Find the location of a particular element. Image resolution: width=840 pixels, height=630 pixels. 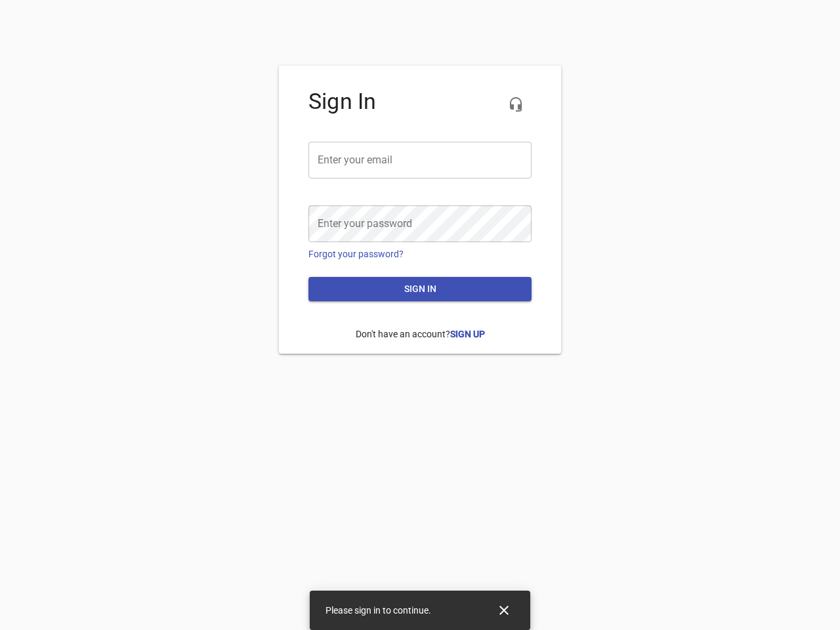

a: Forgot your password? is located at coordinates (355, 254).